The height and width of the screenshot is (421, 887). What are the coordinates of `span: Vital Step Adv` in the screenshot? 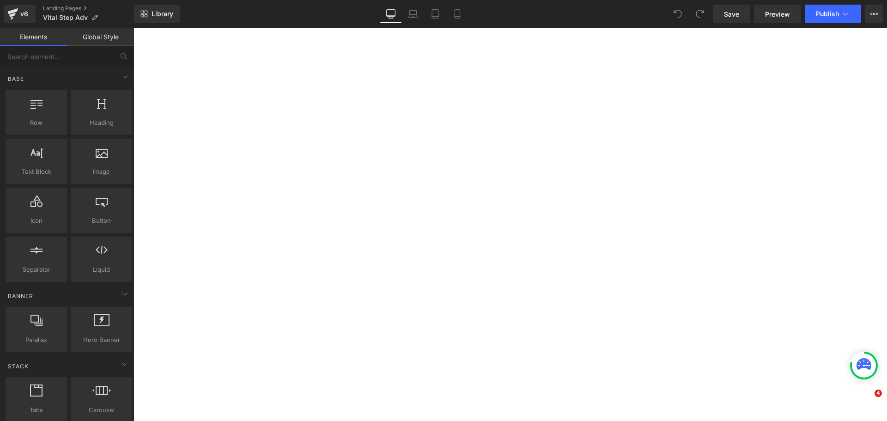 It's located at (65, 18).